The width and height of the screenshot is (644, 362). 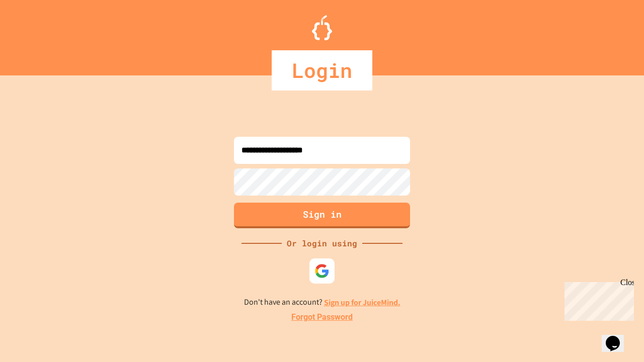 What do you see at coordinates (322, 302) in the screenshot?
I see `p: Don't have an account?` at bounding box center [322, 302].